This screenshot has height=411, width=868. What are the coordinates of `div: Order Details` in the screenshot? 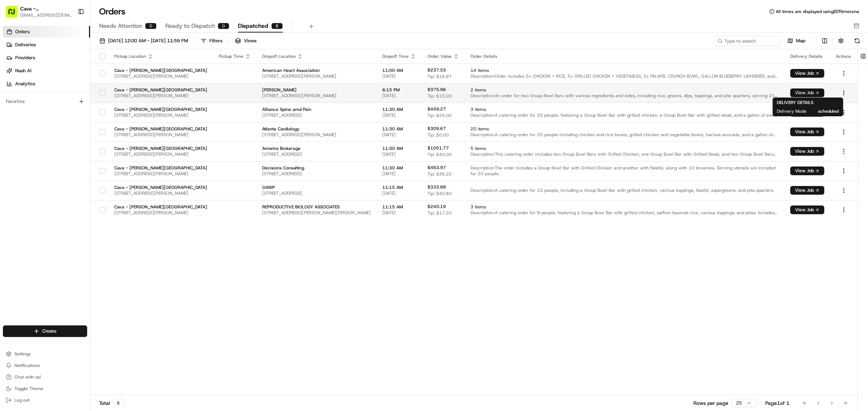 It's located at (625, 56).